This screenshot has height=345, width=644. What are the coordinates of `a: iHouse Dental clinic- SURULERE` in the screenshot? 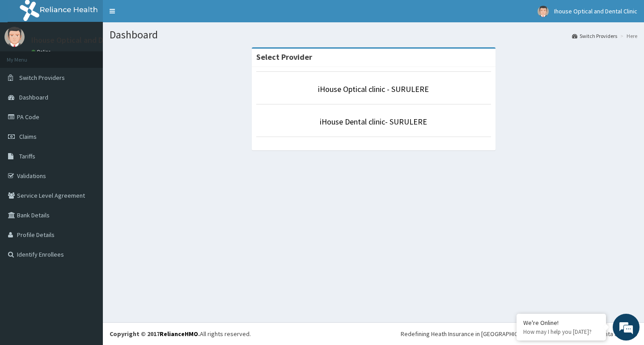 It's located at (373, 121).